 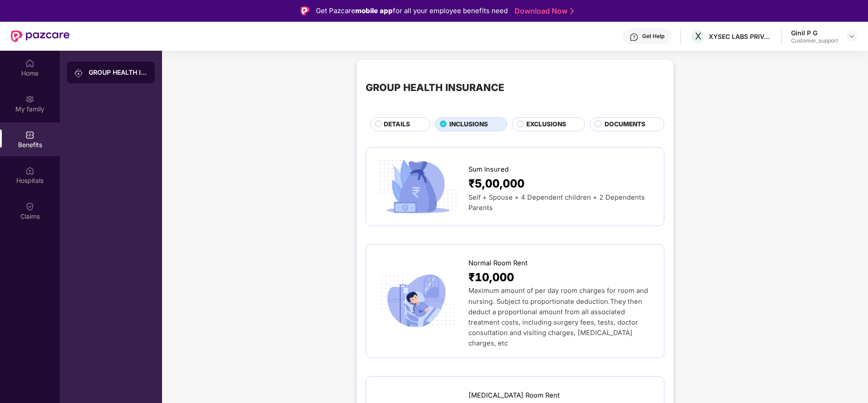 I want to click on span: Self + Spouse + 4 Dependent children + 2 Dependents Parents, so click(x=557, y=203).